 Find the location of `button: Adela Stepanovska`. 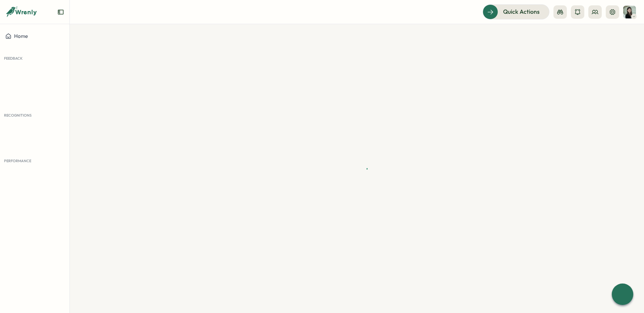

button: Adela Stepanovska is located at coordinates (629, 12).